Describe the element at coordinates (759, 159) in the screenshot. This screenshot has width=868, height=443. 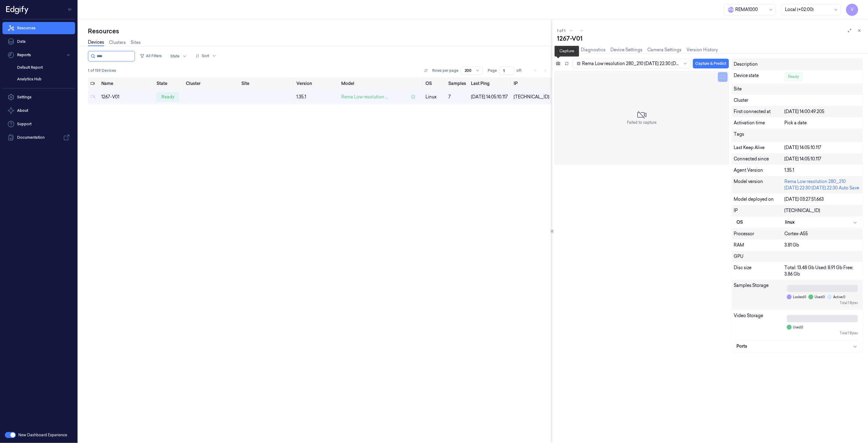
I see `div: Connected since` at that location.